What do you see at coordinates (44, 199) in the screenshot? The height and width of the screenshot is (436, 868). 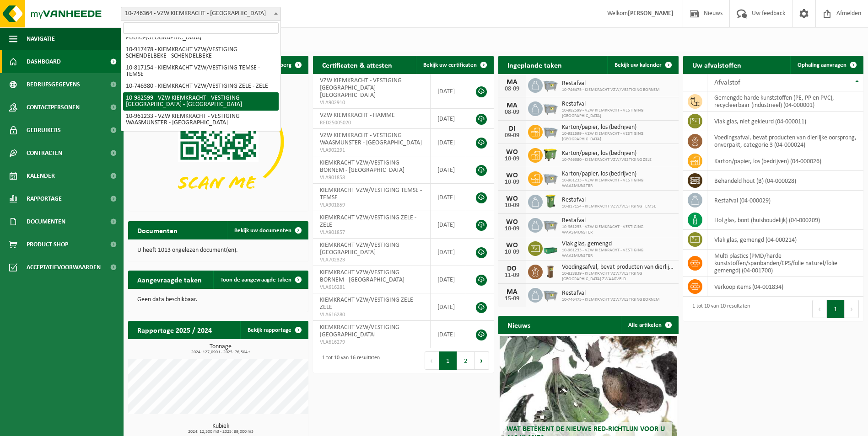 I see `span: Rapportage` at bounding box center [44, 199].